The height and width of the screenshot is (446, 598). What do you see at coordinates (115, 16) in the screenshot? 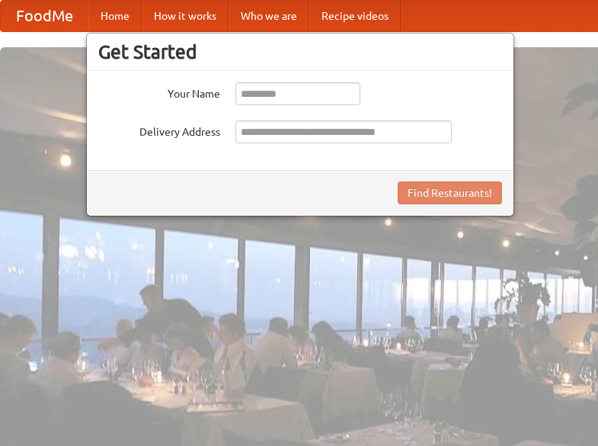
I see `a: Home` at bounding box center [115, 16].